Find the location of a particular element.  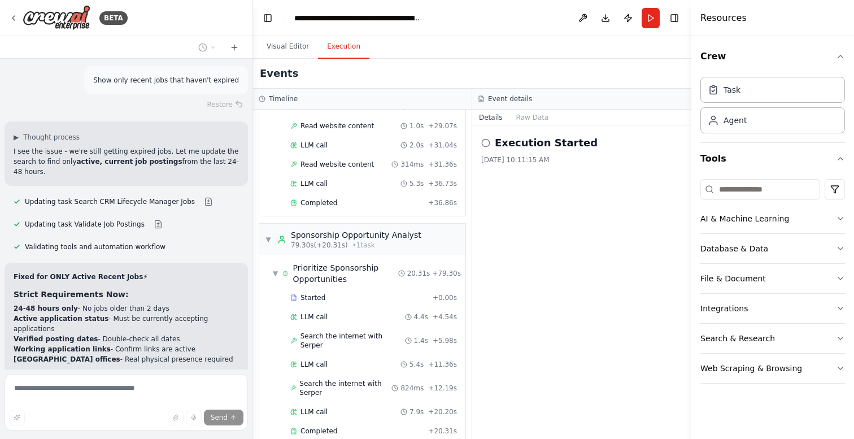

img: Logo is located at coordinates (56, 18).